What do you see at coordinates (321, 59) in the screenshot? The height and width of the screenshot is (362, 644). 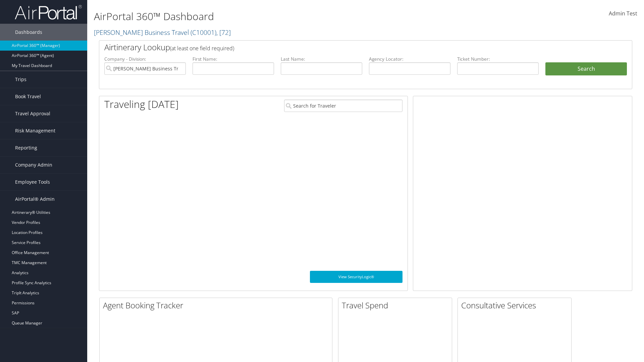 I see `label: Last Name:` at bounding box center [321, 59].